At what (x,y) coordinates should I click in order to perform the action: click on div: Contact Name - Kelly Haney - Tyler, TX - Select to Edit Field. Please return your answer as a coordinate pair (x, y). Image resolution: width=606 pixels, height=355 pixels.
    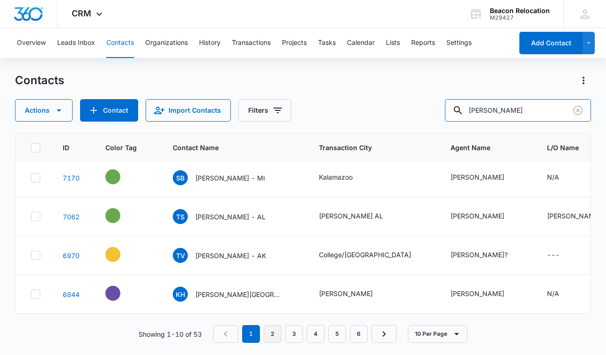
    Looking at the image, I should click on (235, 294).